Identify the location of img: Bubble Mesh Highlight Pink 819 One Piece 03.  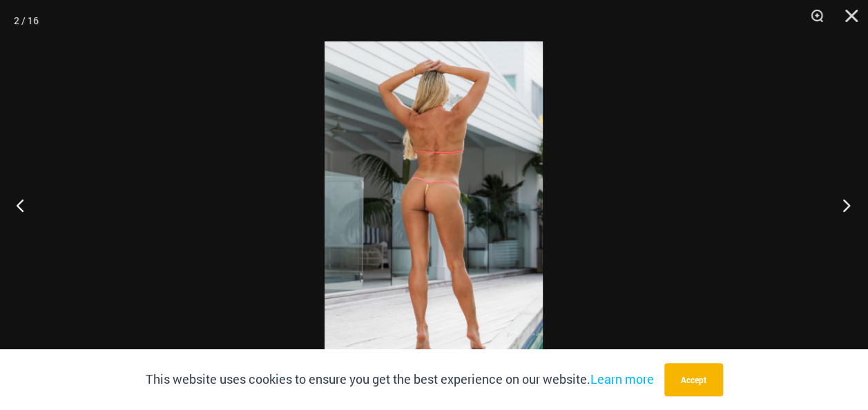
(434, 205).